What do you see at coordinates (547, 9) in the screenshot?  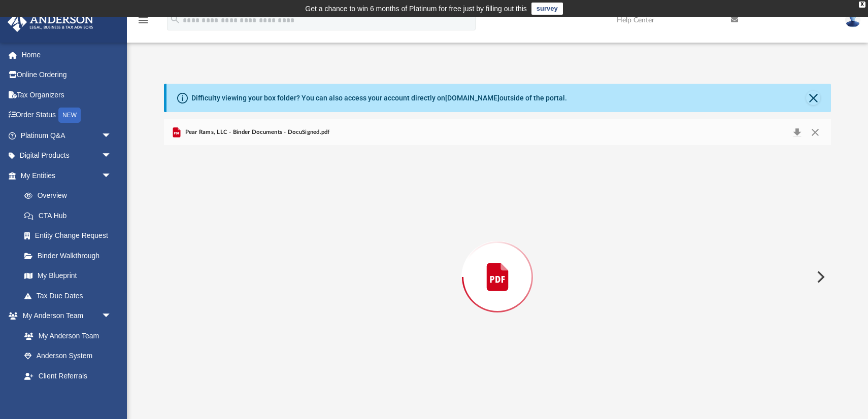 I see `a: survey` at bounding box center [547, 9].